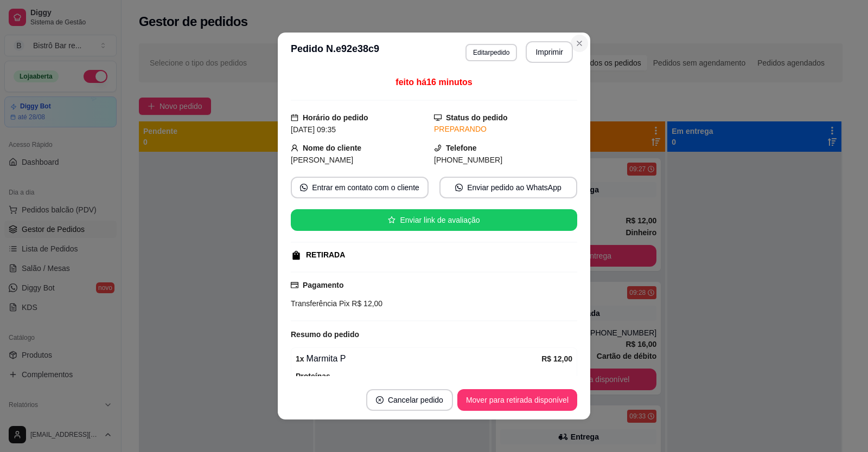 The height and width of the screenshot is (452, 868). I want to click on button: whats-appEntrar em contato com o cliente, so click(360, 188).